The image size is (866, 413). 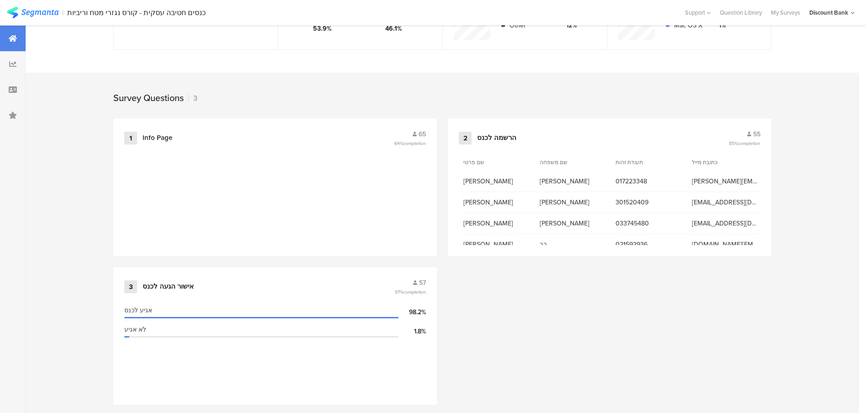 What do you see at coordinates (148, 98) in the screenshot?
I see `div: Survey Questions` at bounding box center [148, 98].